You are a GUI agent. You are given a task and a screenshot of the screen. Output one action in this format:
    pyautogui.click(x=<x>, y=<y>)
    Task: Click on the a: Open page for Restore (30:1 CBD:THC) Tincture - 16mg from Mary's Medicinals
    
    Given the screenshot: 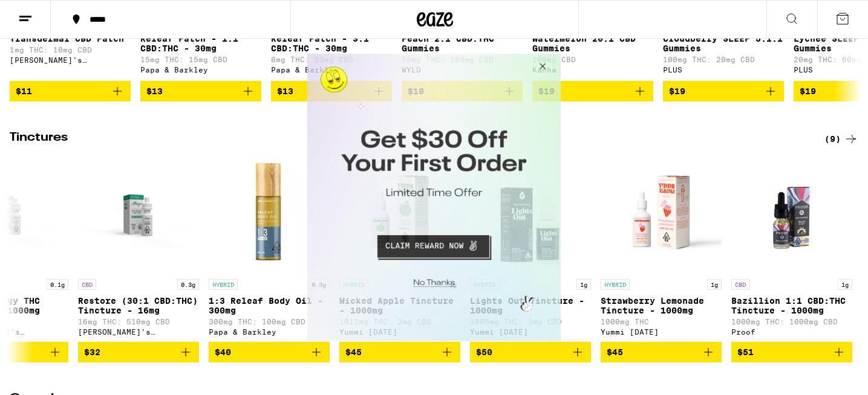 What is the action you would take?
    pyautogui.click(x=139, y=247)
    